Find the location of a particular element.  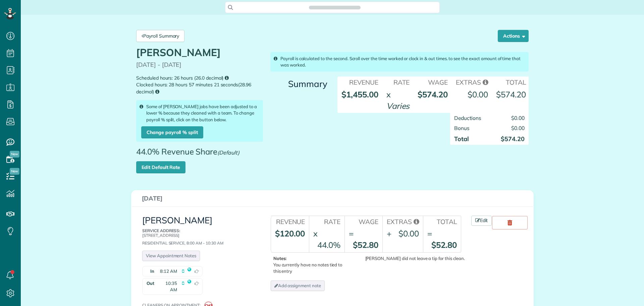

div: Residential Service, 8:00 AM - 10:30 AM is located at coordinates (199, 237).